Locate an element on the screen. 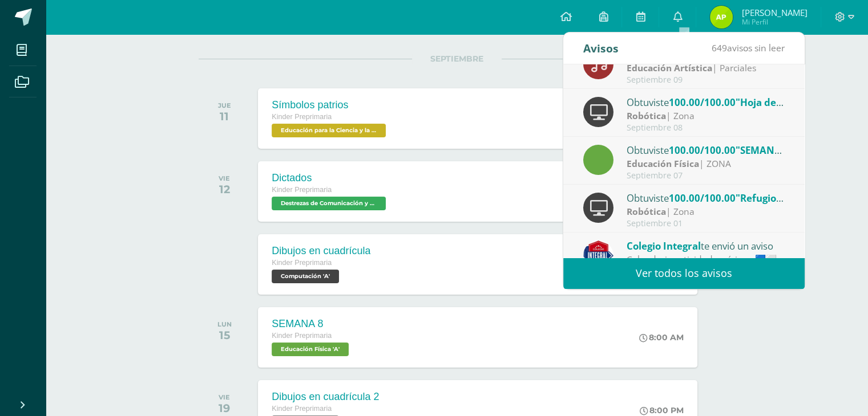 The width and height of the screenshot is (868, 416). div: Septiembre 08 is located at coordinates (706, 128).